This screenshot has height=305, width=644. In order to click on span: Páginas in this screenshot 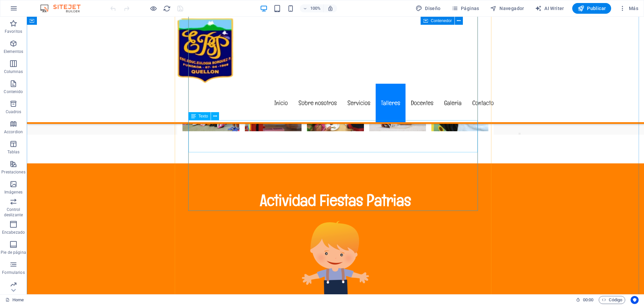, I will do `click(465, 9)`.